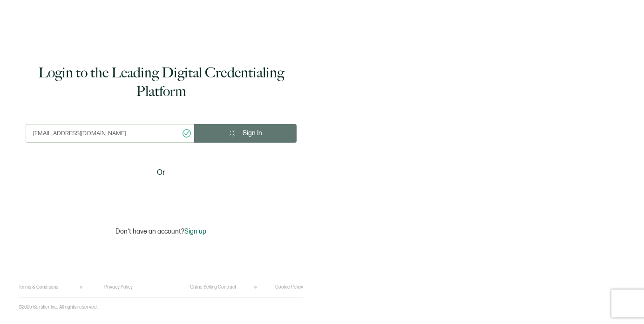 The width and height of the screenshot is (644, 324). I want to click on span: Or, so click(161, 172).